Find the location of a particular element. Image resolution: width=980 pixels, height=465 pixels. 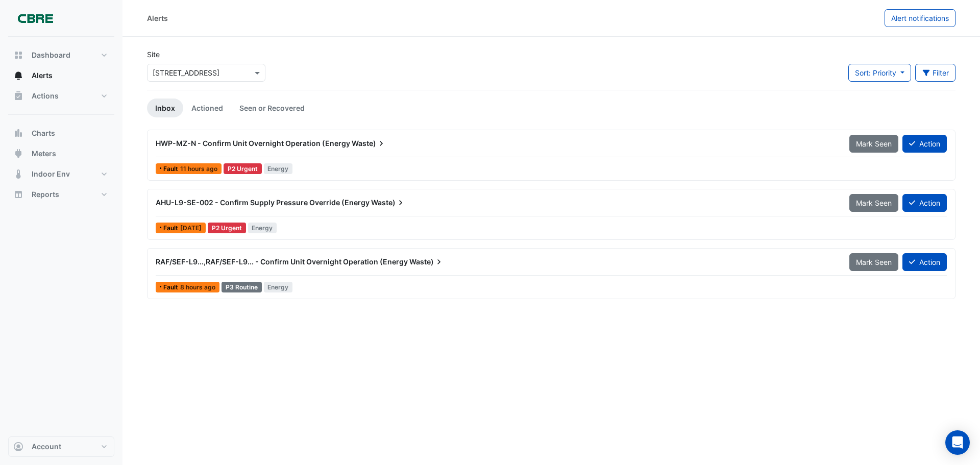

app-icon: Charts is located at coordinates (18, 133).